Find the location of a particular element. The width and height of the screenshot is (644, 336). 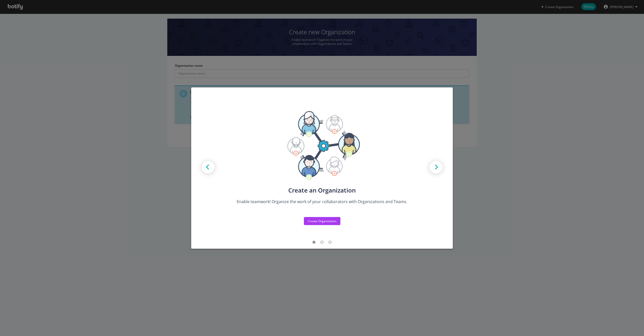

img: Next arrow is located at coordinates (436, 168).